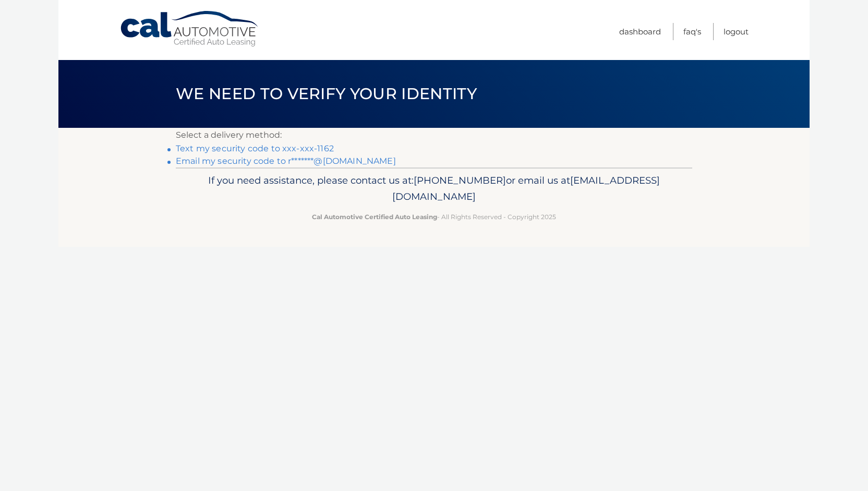  Describe the element at coordinates (640, 32) in the screenshot. I see `a: Dashboard` at that location.